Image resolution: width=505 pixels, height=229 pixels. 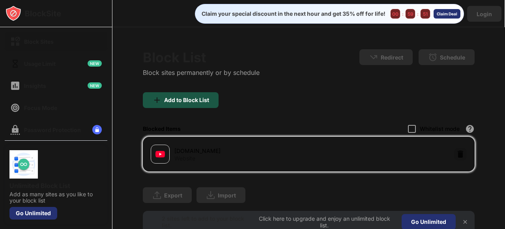 What do you see at coordinates (447, 14) in the screenshot?
I see `div: Claim Deal` at bounding box center [447, 14].